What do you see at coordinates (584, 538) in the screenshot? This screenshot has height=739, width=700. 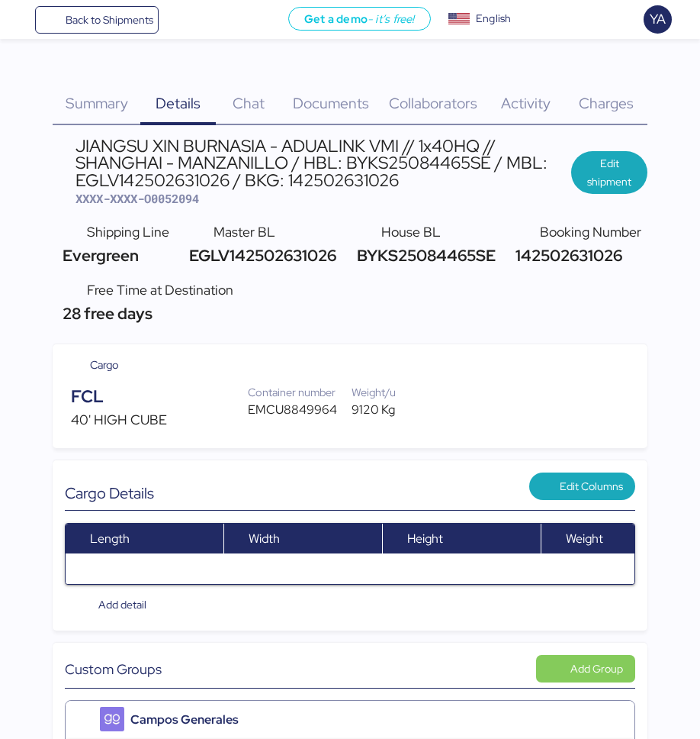 I see `span: Weight` at bounding box center [584, 538].